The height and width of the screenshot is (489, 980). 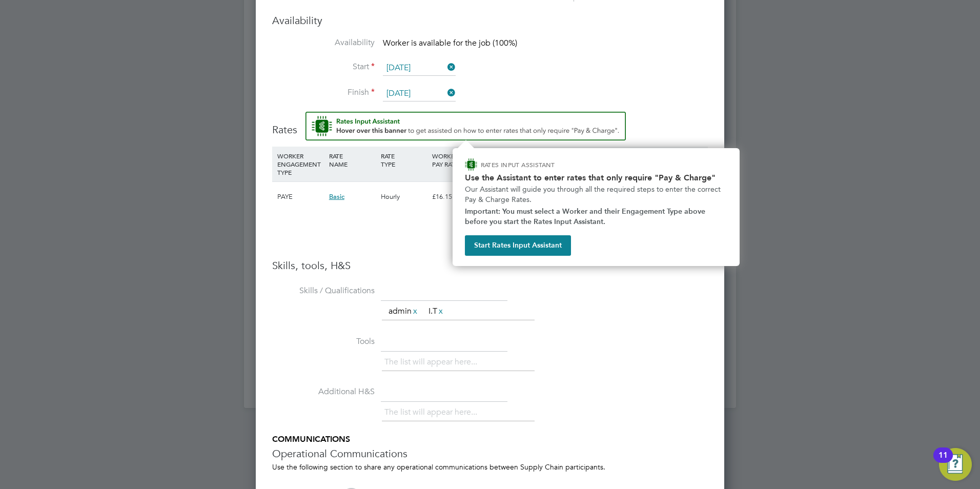 I want to click on div: WORKER ENGAGEMENT TYPE, so click(x=300, y=164).